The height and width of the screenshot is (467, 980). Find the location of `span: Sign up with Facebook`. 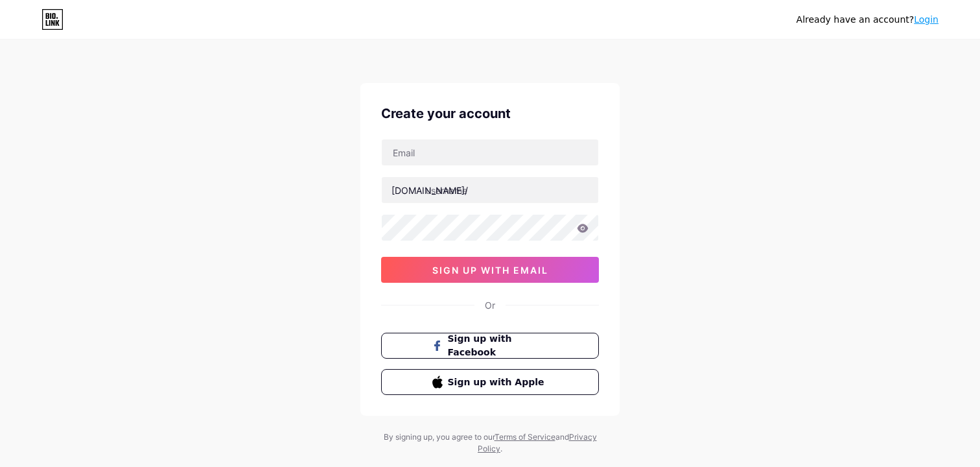

span: Sign up with Facebook is located at coordinates (498, 345).